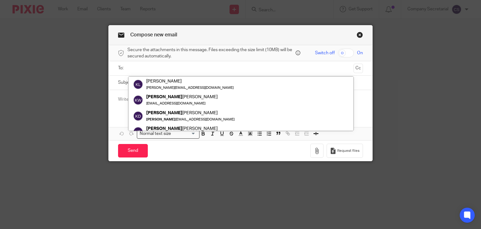 Image resolution: width=481 pixels, height=229 pixels. Describe the element at coordinates (349, 151) in the screenshot. I see `span: Request files` at that location.